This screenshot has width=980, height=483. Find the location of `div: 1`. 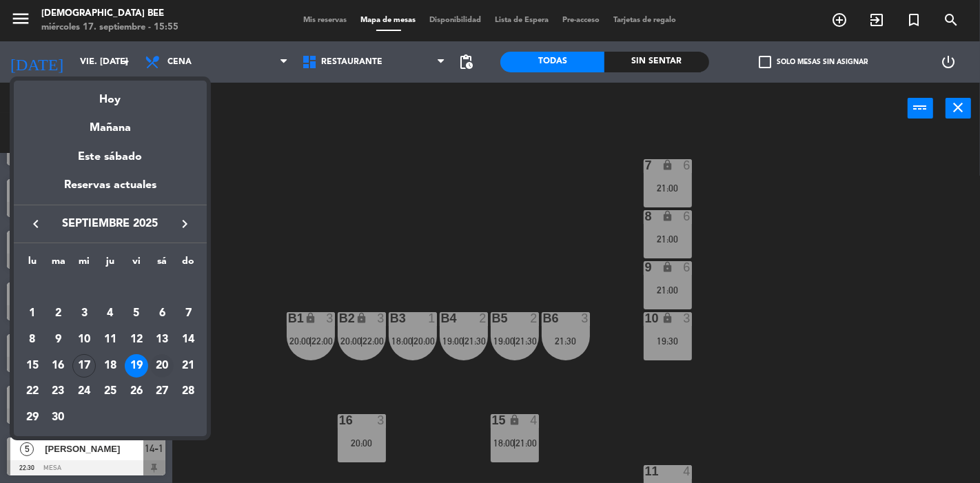

div: 1 is located at coordinates (32, 313).